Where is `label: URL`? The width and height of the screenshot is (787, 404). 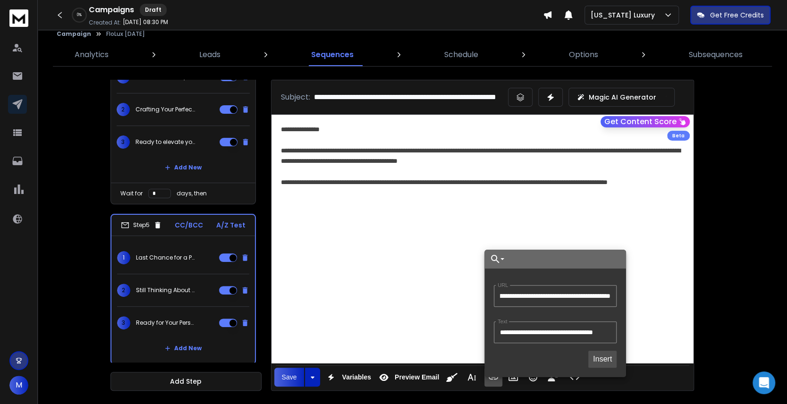 label: URL is located at coordinates (503, 285).